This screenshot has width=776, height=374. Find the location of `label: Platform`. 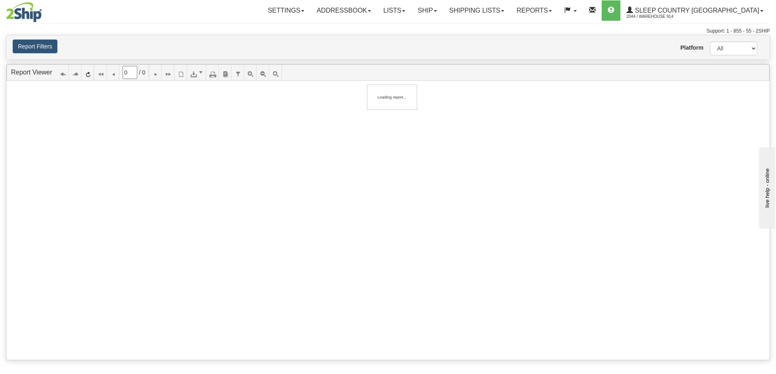

label: Platform is located at coordinates (689, 48).